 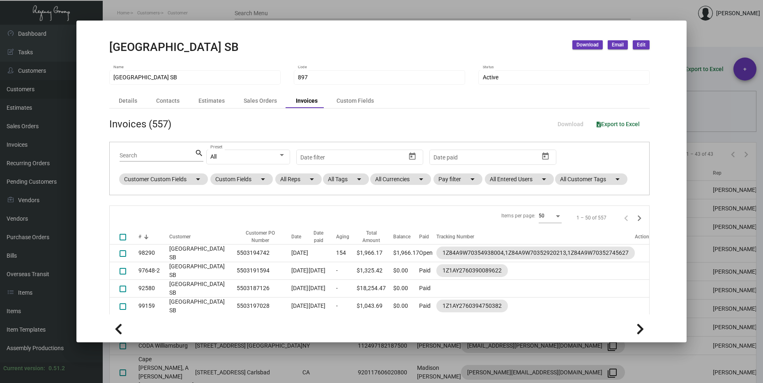 I want to click on div: Invoices (557), so click(x=140, y=124).